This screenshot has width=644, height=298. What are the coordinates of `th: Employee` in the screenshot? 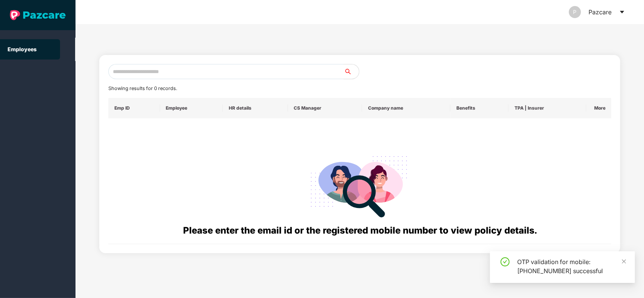 It's located at (192, 108).